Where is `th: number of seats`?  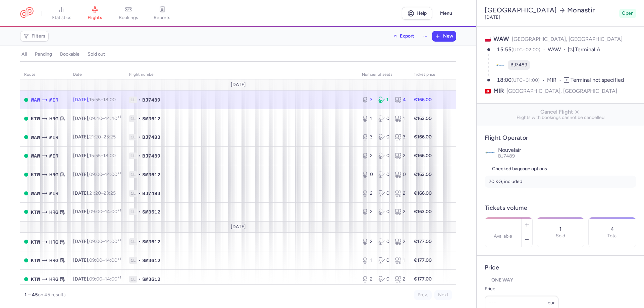 th: number of seats is located at coordinates (383, 74).